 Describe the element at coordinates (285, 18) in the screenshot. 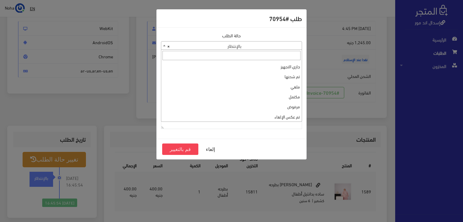

I see `h5: طلب #70954` at that location.